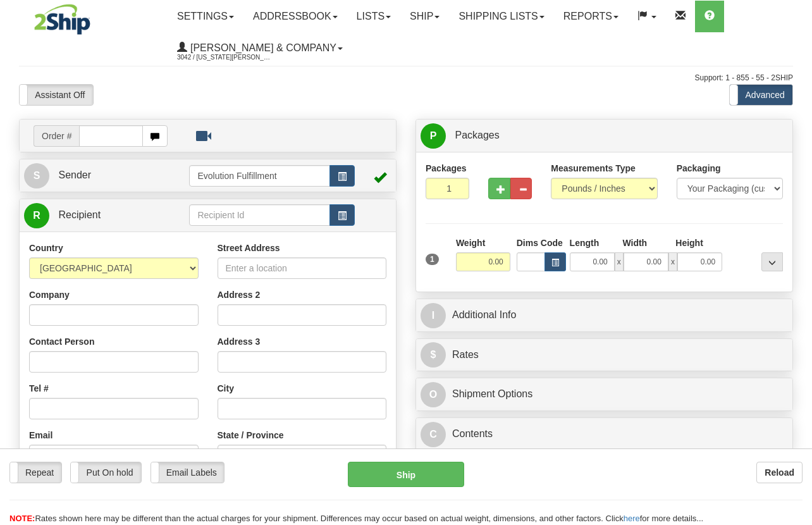 The image size is (812, 525). I want to click on a: P Packages, so click(604, 136).